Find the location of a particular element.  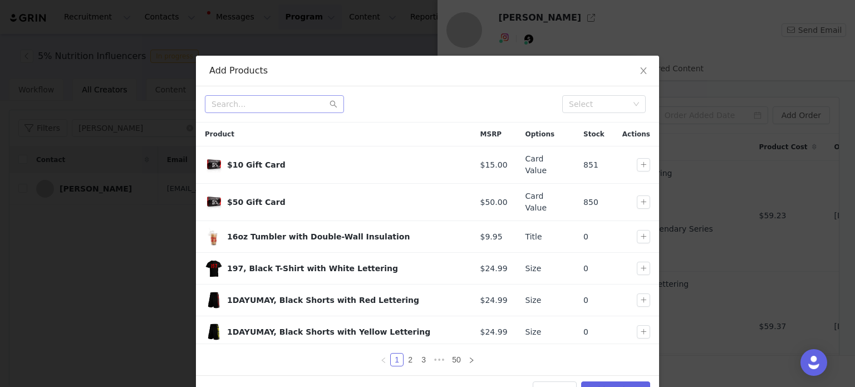

span: 197, Black T-Shirt with White Lettering is located at coordinates (214, 268).